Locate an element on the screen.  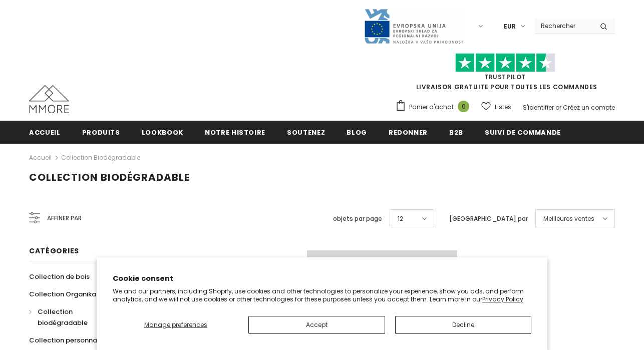
span: Notre histoire is located at coordinates (235, 133).